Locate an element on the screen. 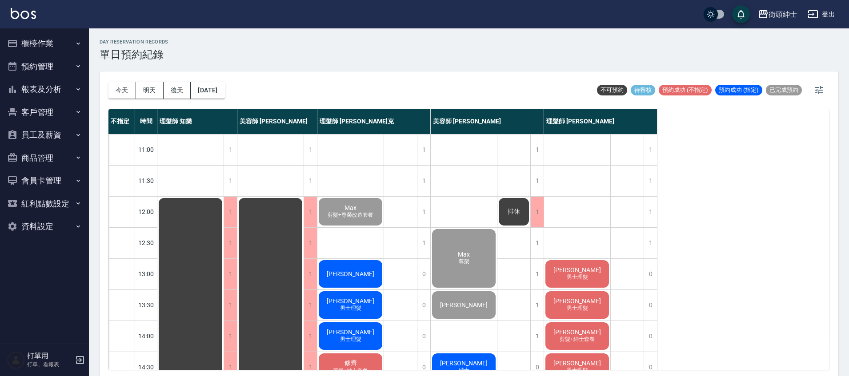 This screenshot has width=849, height=376. span: 排休 is located at coordinates (514, 212).